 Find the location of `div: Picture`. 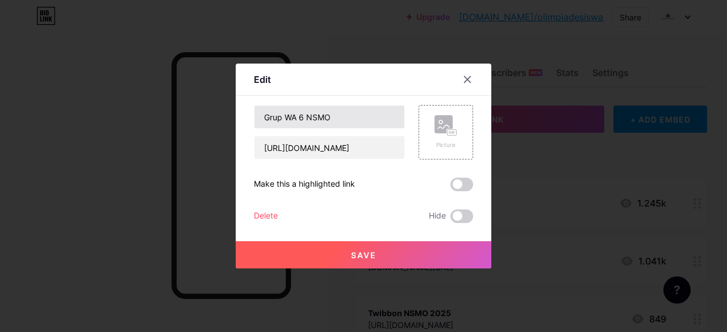

div: Picture is located at coordinates (446, 145).